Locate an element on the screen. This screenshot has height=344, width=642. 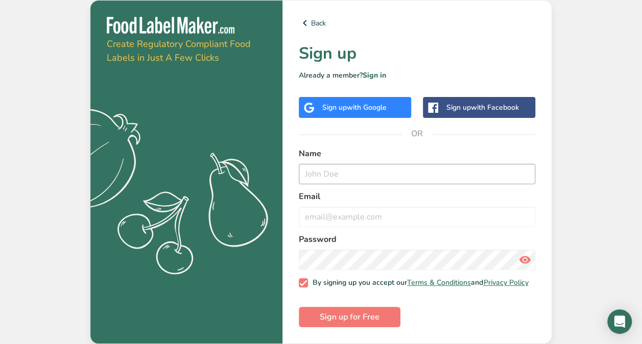
label: Email is located at coordinates (417, 197).